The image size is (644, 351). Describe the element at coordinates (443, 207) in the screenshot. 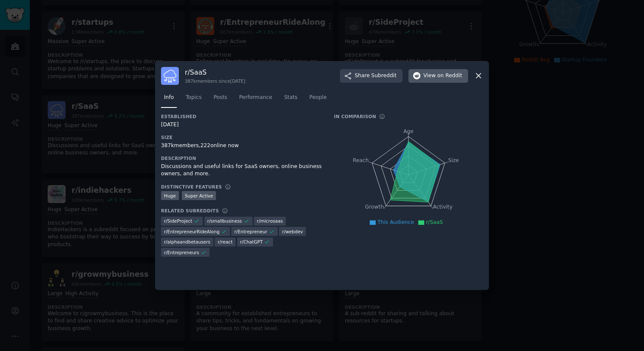

I see `tspan: Activity` at that location.